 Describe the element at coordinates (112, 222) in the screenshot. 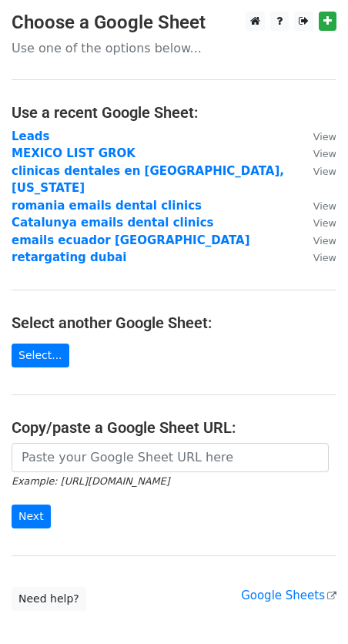

I see `a: Catalunya emails dental clinics` at that location.